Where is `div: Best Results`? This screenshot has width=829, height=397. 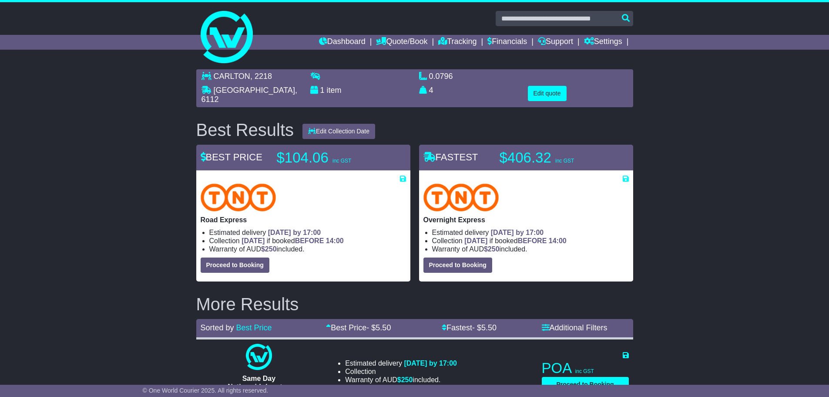
div: Best Results is located at coordinates (245, 130).